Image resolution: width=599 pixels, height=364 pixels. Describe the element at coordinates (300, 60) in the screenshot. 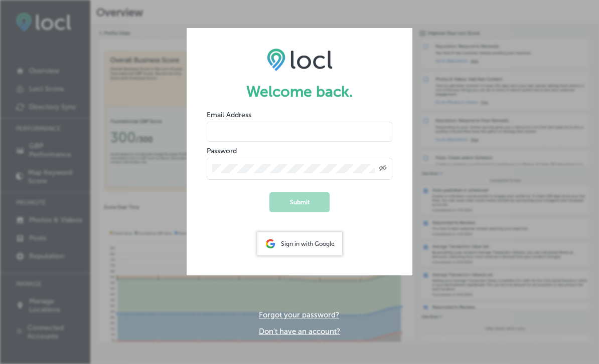

I see `img: LOCL logo` at that location.